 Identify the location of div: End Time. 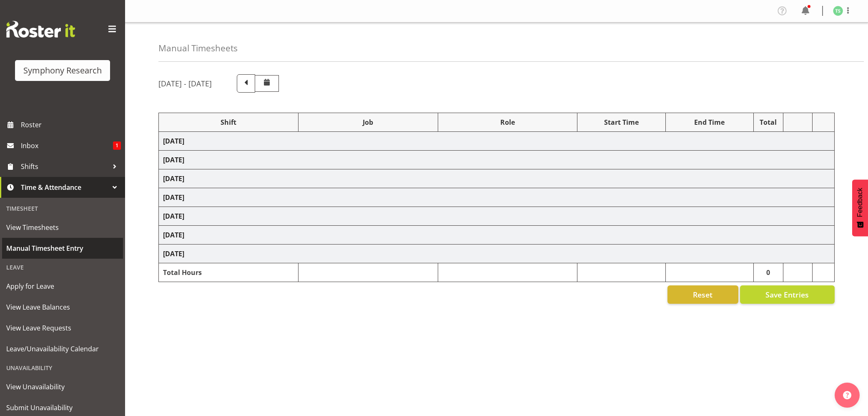
(709, 122).